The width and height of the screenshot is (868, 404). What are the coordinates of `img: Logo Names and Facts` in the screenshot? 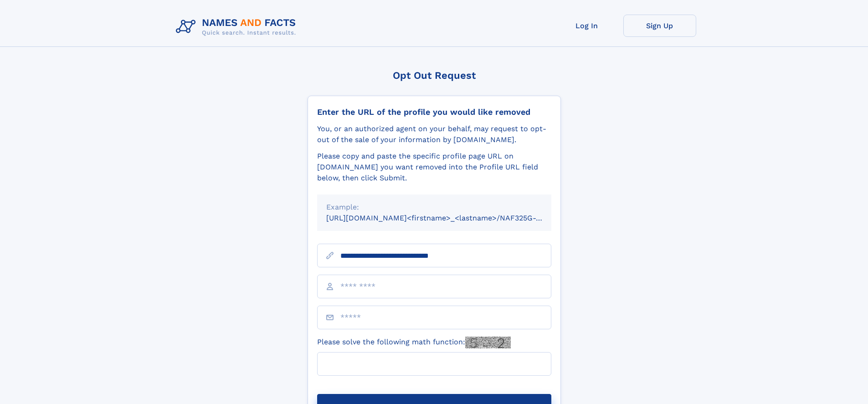 It's located at (238, 27).